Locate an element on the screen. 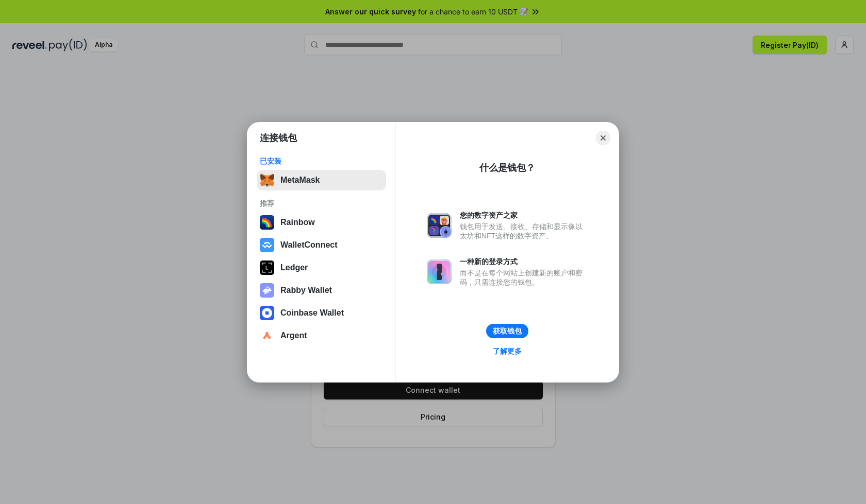 This screenshot has height=504, width=866. a: 了解更多 is located at coordinates (507, 351).